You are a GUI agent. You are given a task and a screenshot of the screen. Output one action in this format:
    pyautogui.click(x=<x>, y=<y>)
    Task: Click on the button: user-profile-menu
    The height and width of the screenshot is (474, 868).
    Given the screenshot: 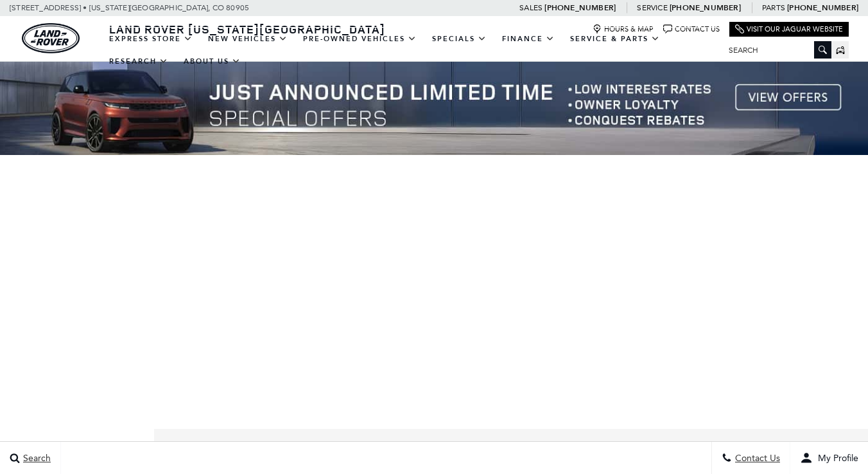 What is the action you would take?
    pyautogui.click(x=829, y=458)
    